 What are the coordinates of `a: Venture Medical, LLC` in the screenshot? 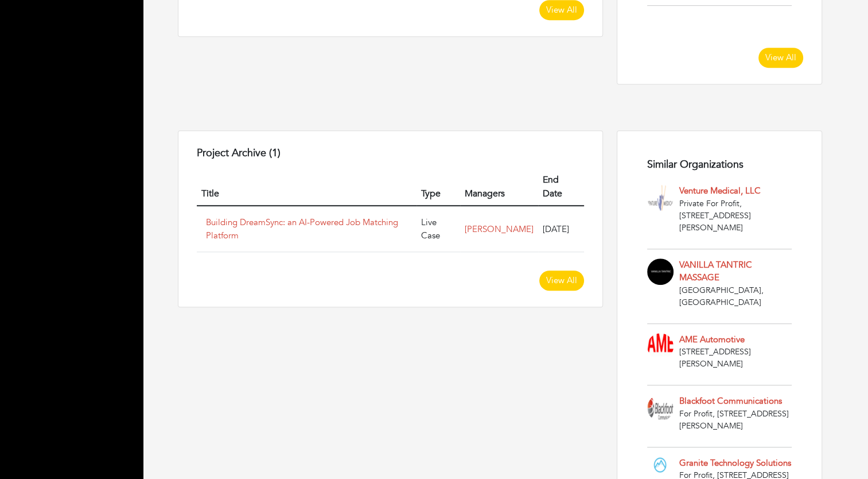 It's located at (720, 190).